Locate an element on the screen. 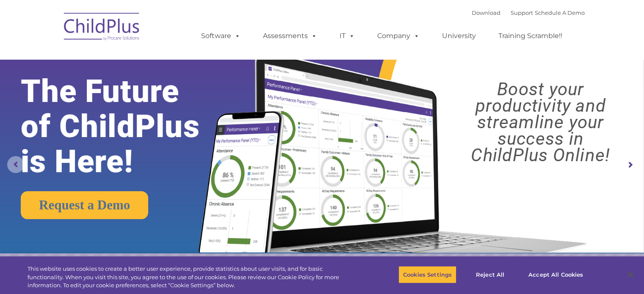 The height and width of the screenshot is (294, 644). a: Support is located at coordinates (522, 13).